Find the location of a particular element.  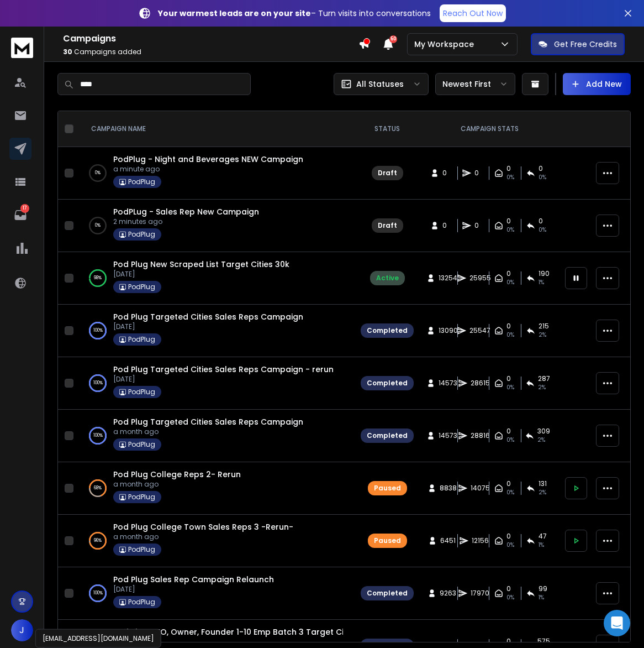

p: 98 % is located at coordinates (97, 278).